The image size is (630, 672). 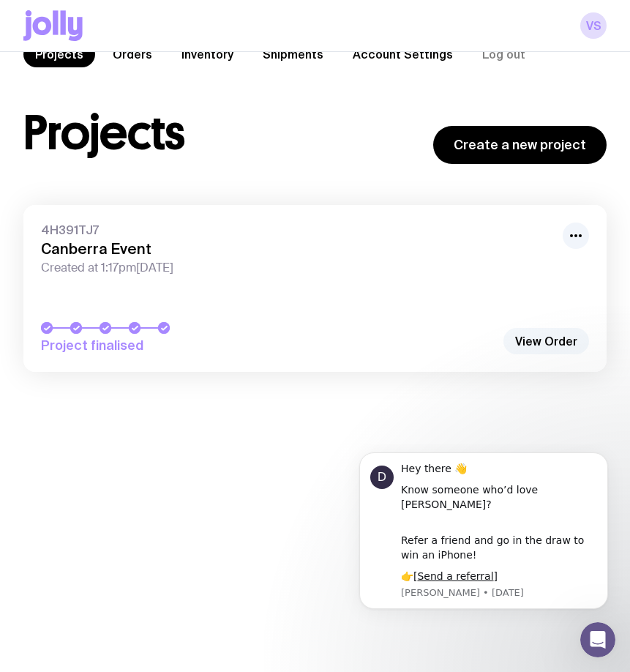 What do you see at coordinates (297, 230) in the screenshot?
I see `span: 4H391TJ7` at bounding box center [297, 230].